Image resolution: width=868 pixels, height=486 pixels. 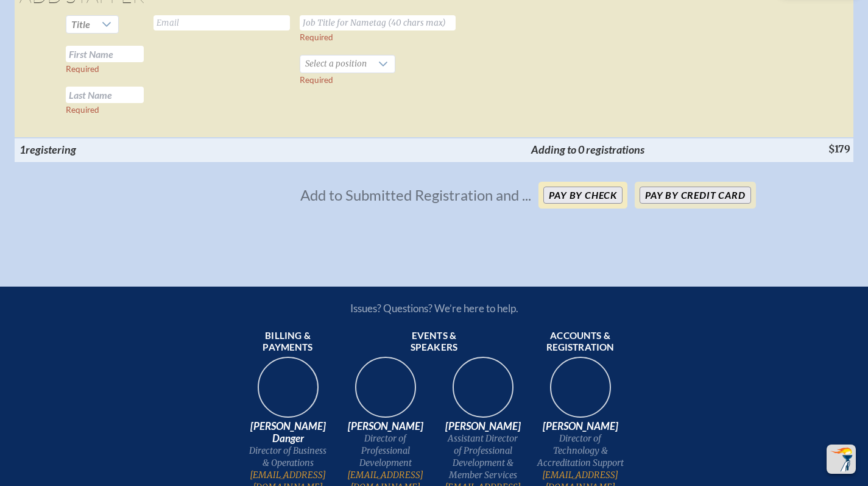 I want to click on img: b1ee34a6-5a78-4519-85b2-7190c4823173, so click(x=581, y=392).